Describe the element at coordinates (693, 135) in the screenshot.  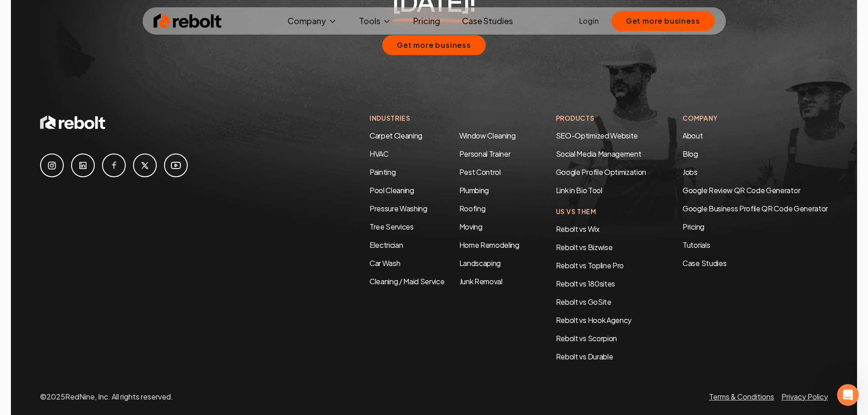
I see `a: About` at that location.